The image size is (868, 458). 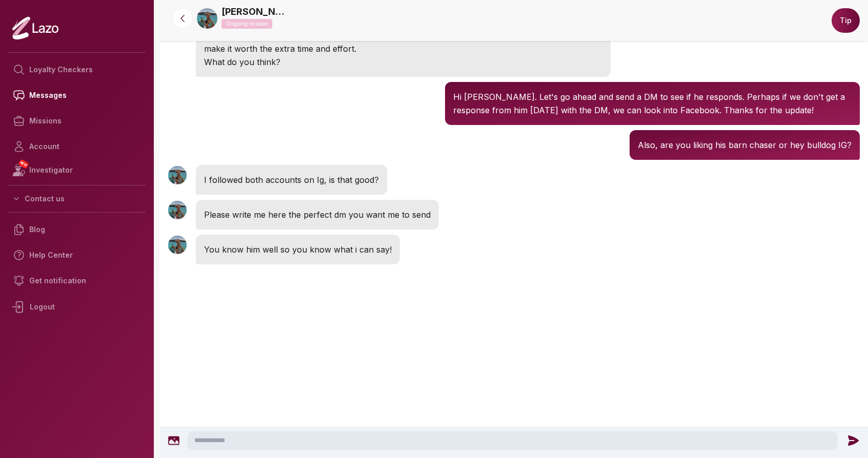 I want to click on a: Missions, so click(x=77, y=121).